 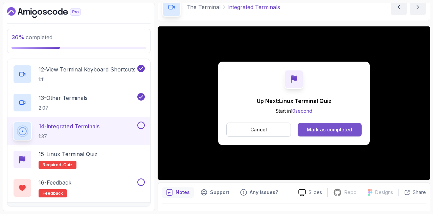 What do you see at coordinates (215, 192) in the screenshot?
I see `button: Support button` at bounding box center [215, 192].